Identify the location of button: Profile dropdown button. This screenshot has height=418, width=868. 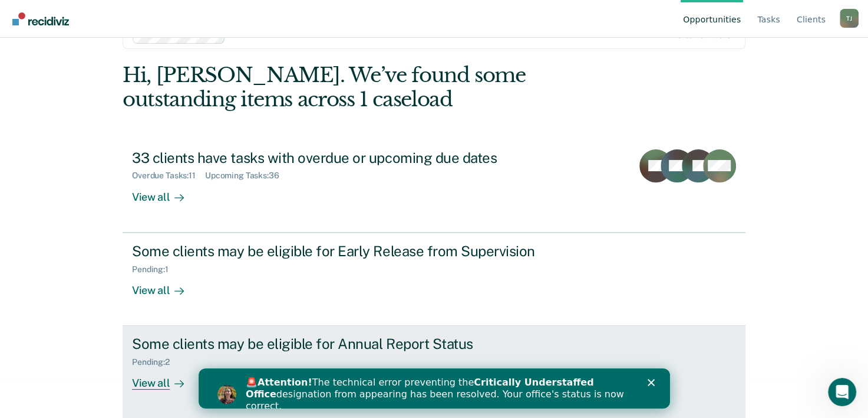
(849, 19).